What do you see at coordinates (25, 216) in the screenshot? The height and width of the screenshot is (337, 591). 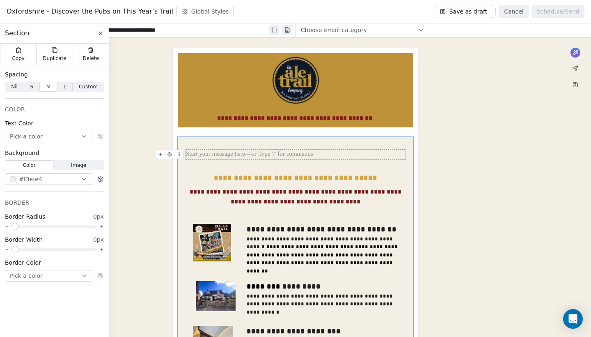 I see `span: Border Radius` at bounding box center [25, 216].